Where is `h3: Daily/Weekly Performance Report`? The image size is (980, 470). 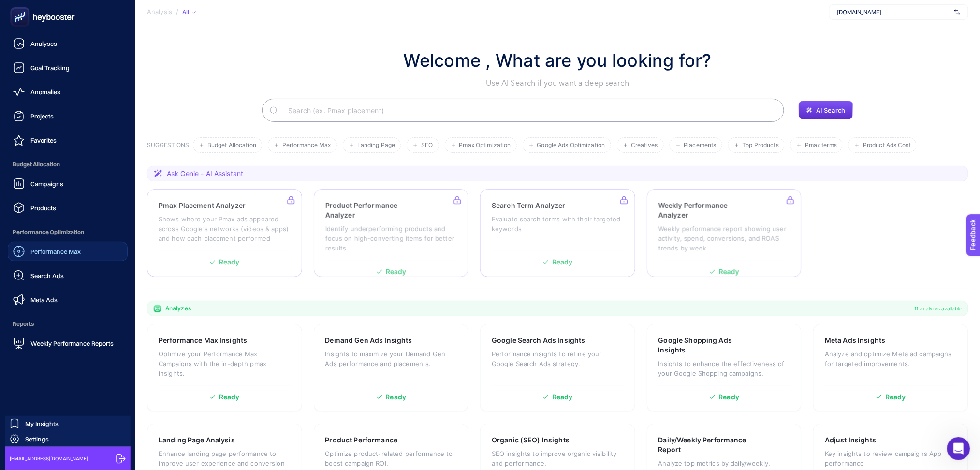
h3: Daily/Weekly Performance Report is located at coordinates (709, 445).